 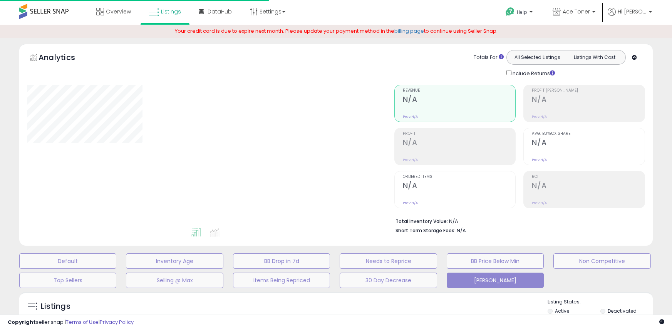 I want to click on li: N/A, so click(x=517, y=221).